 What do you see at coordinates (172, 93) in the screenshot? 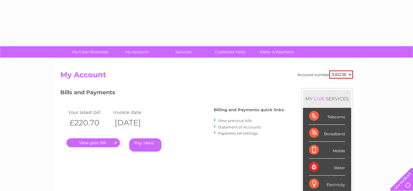
I see `h3: Bills and Payments` at bounding box center [172, 93].